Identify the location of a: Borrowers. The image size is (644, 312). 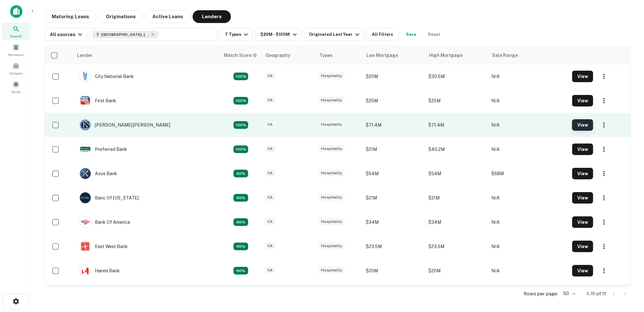
(16, 50).